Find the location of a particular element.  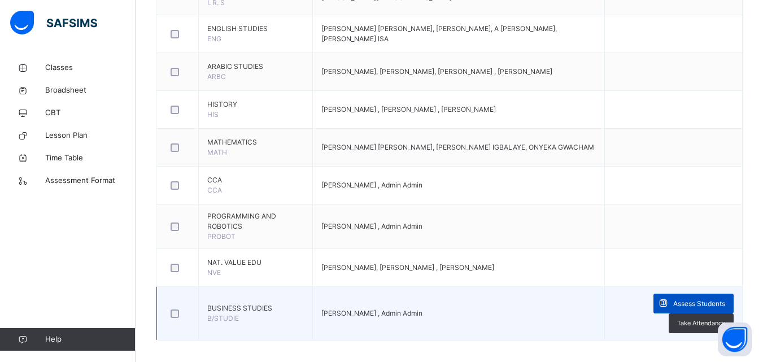

span: Classes is located at coordinates (90, 68).